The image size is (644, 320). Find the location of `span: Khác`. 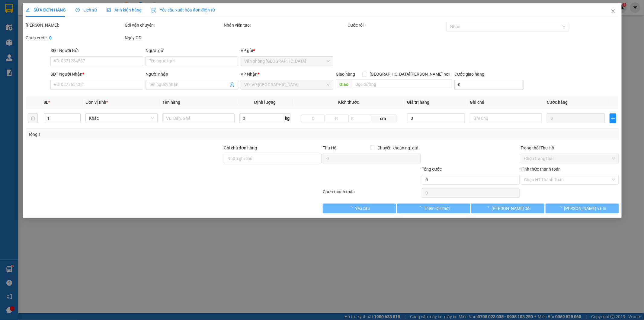

span: Khác is located at coordinates (121, 119).